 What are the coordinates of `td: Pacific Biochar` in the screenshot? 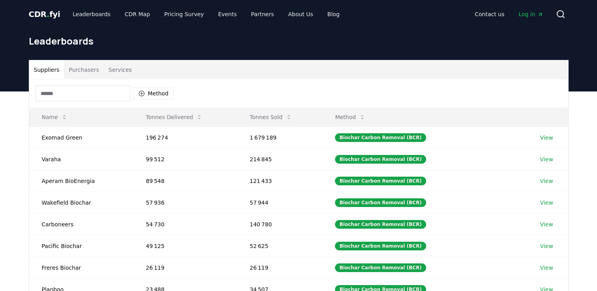 It's located at (81, 246).